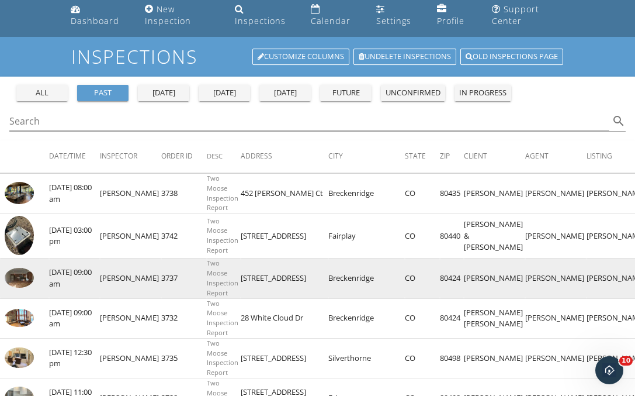 Image resolution: width=635 pixels, height=396 pixels. Describe the element at coordinates (318, 56) in the screenshot. I see `h1: Inspections` at that location.